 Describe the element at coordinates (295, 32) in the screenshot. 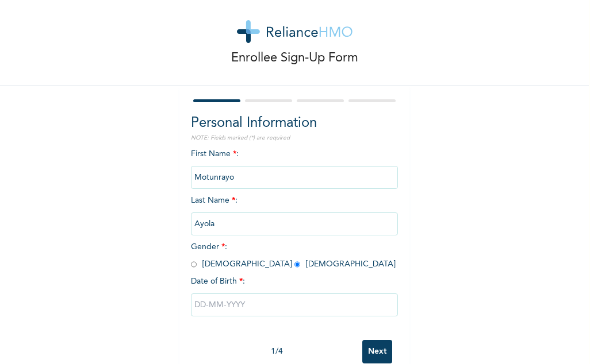

I see `img: logo` at that location.